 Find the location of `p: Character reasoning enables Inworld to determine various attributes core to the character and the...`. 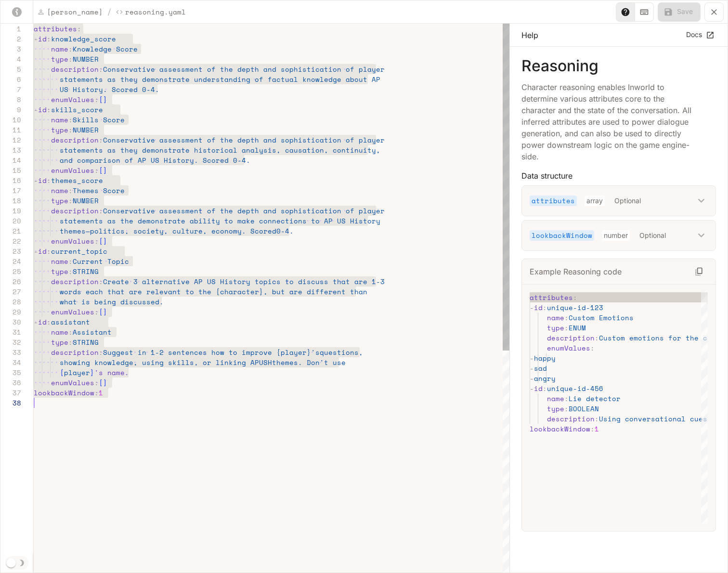

p: Character reasoning enables Inworld to determine various attributes core to the character and the... is located at coordinates (612, 122).